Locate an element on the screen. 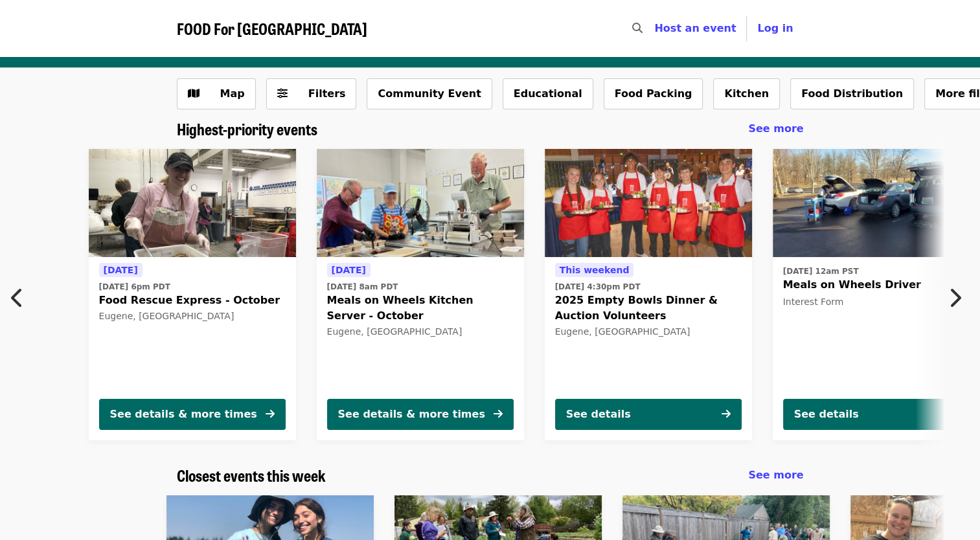  span: 2025 Empty Bowls Dinner & Auction Volunteers is located at coordinates (648, 308).